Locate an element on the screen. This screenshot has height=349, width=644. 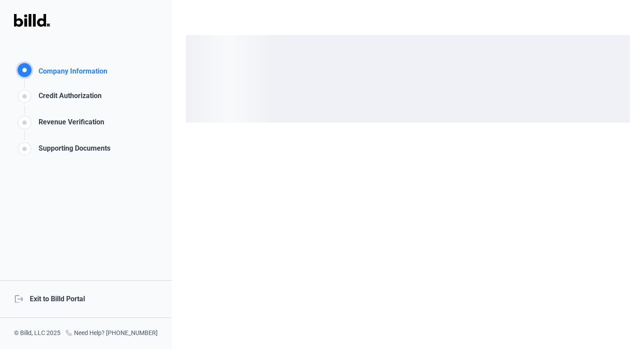
div: Revenue Verification is located at coordinates (70, 124).